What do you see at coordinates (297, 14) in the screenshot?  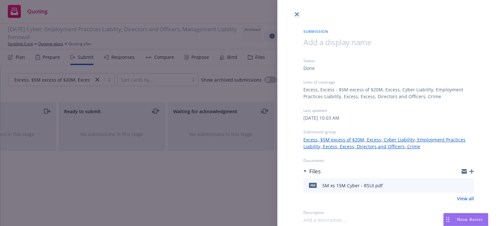 I see `a: close` at bounding box center [297, 14].